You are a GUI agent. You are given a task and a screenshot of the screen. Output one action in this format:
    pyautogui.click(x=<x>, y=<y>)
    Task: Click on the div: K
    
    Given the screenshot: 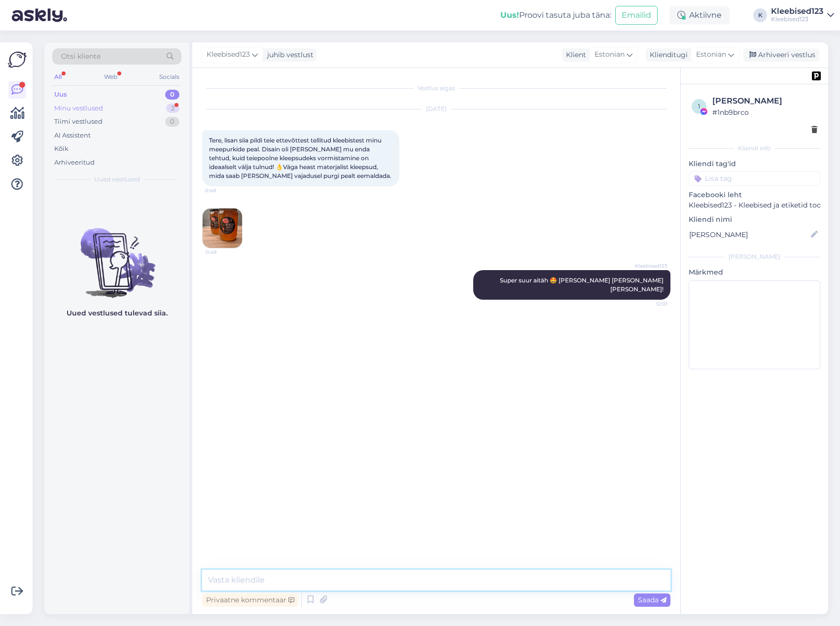 What is the action you would take?
    pyautogui.click(x=761, y=16)
    